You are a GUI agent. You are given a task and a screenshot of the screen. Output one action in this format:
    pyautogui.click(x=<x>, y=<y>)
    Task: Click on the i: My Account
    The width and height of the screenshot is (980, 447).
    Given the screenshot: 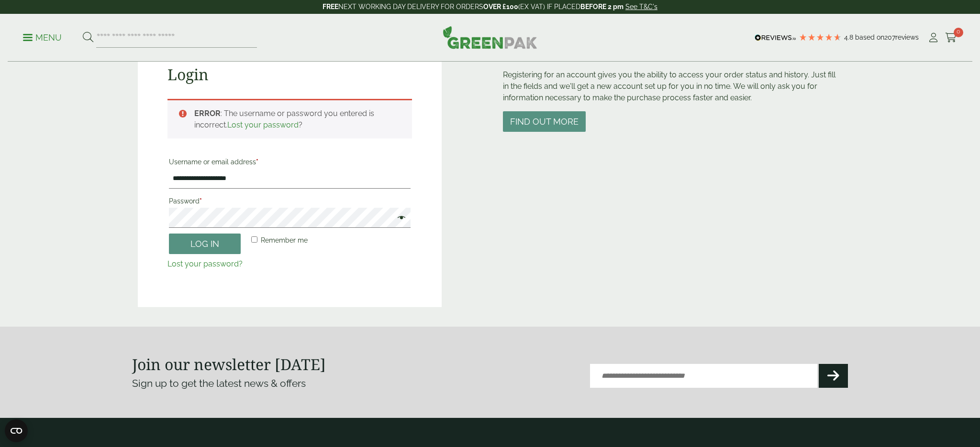 What is the action you would take?
    pyautogui.click(x=932, y=38)
    